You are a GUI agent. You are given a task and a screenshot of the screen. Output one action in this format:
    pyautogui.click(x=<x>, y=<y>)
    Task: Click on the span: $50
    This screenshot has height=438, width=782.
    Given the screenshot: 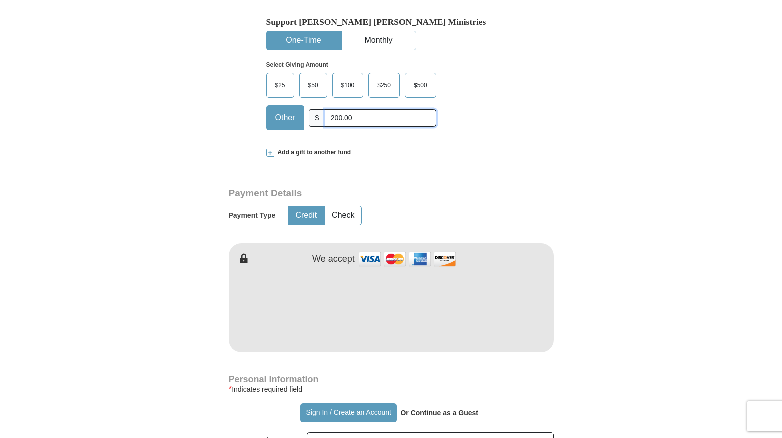 What is the action you would take?
    pyautogui.click(x=313, y=85)
    